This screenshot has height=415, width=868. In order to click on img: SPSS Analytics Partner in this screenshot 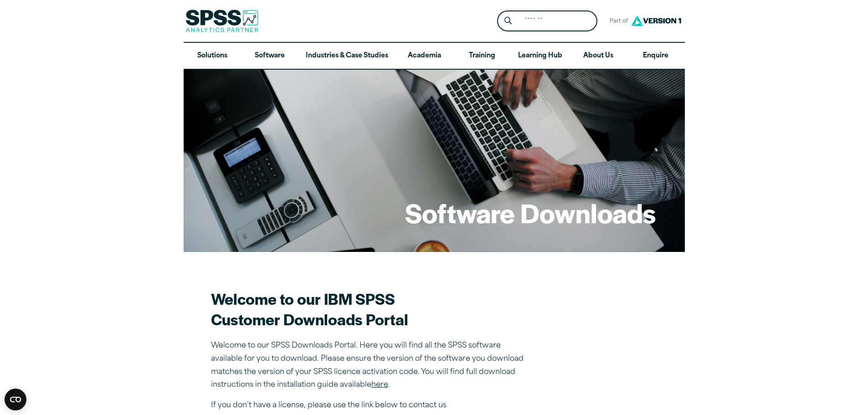, I will do `click(222, 21)`.